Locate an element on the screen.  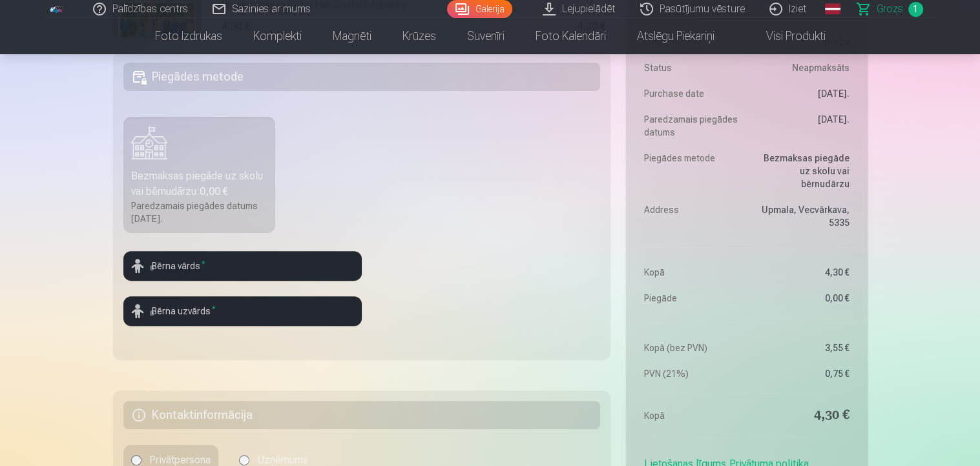
span: Neapmaksāts is located at coordinates (820, 68).